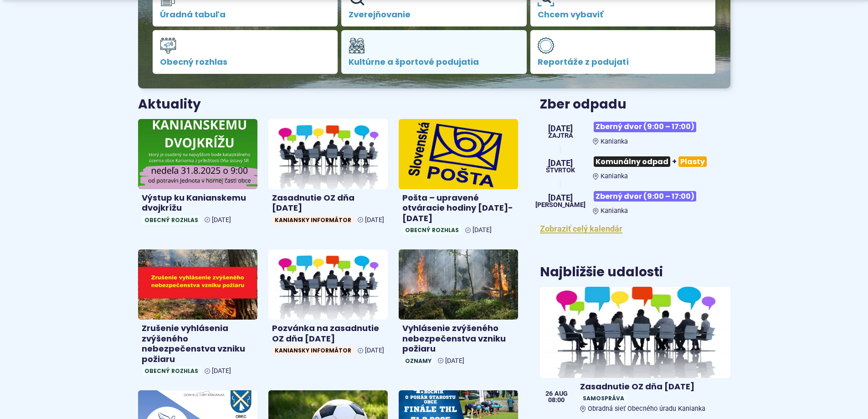 This screenshot has height=419, width=868. What do you see at coordinates (245, 52) in the screenshot?
I see `a: Obecný rozhlas` at bounding box center [245, 52].